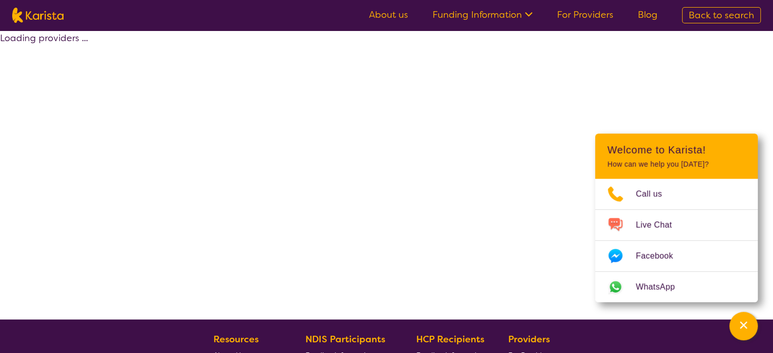 The image size is (773, 353). What do you see at coordinates (585, 15) in the screenshot?
I see `a: For Providers` at bounding box center [585, 15].